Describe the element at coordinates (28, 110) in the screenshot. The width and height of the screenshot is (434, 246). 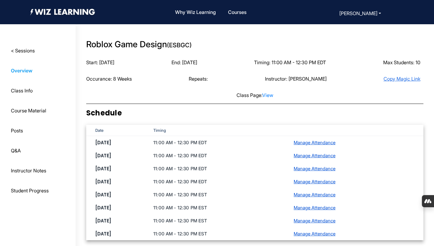
I see `button: Course Material` at that location.